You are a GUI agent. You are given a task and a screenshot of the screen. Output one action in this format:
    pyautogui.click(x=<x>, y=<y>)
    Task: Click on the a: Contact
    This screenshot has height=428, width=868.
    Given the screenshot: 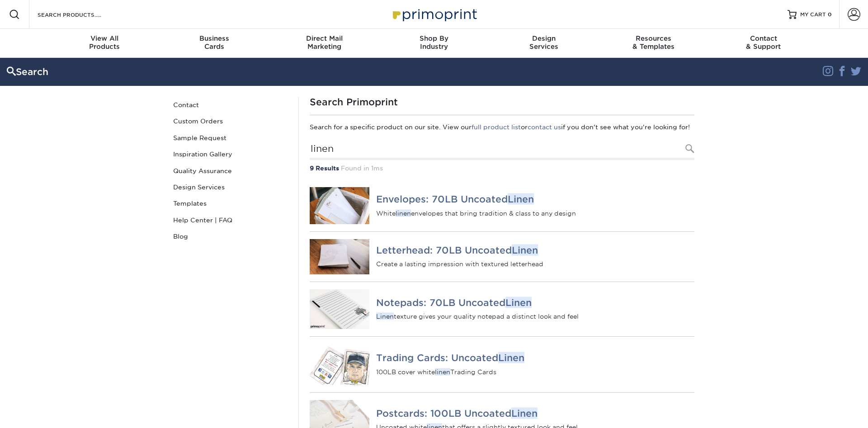 What is the action you would take?
    pyautogui.click(x=231, y=105)
    